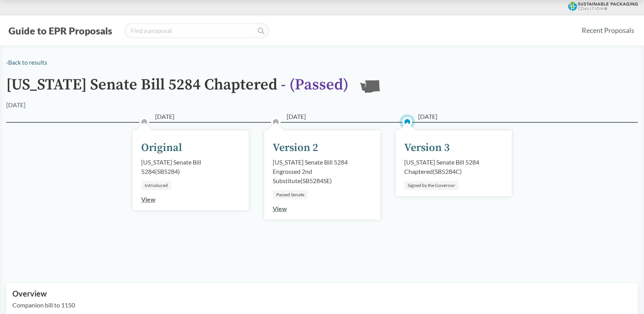 The width and height of the screenshot is (644, 314). Describe the element at coordinates (196, 31) in the screenshot. I see `input: Find a proposal` at that location.